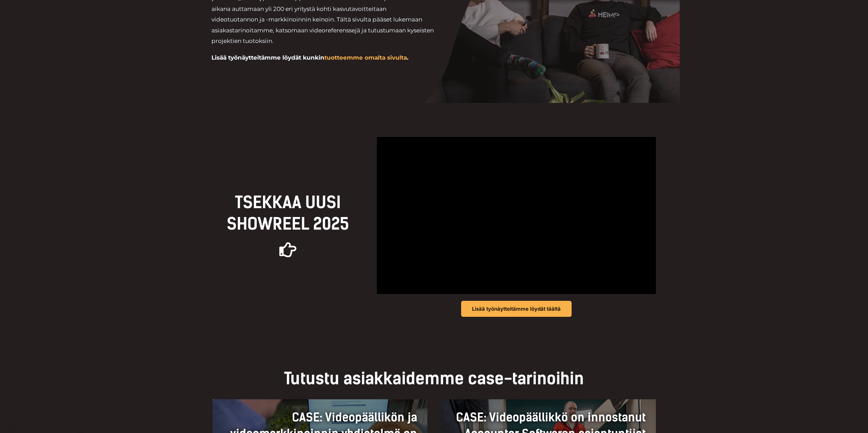  I want to click on h2: Tutustu asiakkaidemme case-tarinoihin, so click(434, 378).